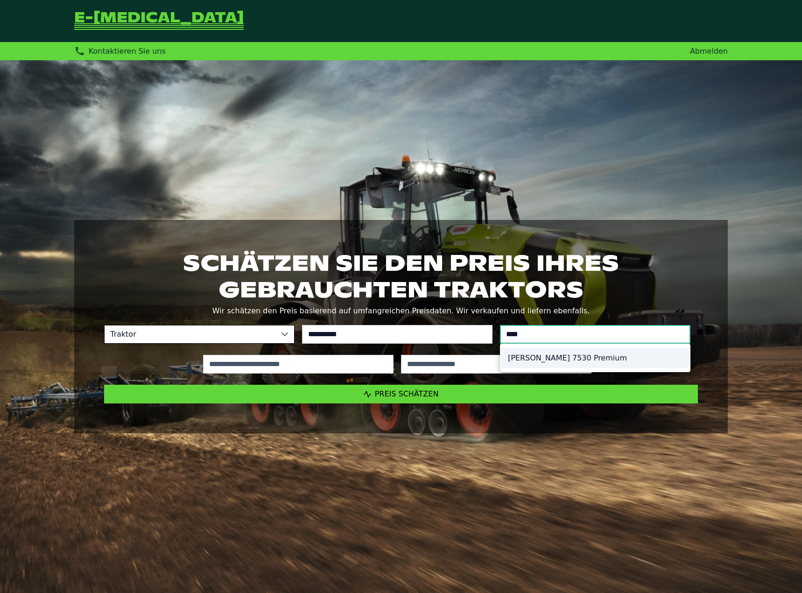  What do you see at coordinates (401, 394) in the screenshot?
I see `button: Preis schätzen` at bounding box center [401, 394].